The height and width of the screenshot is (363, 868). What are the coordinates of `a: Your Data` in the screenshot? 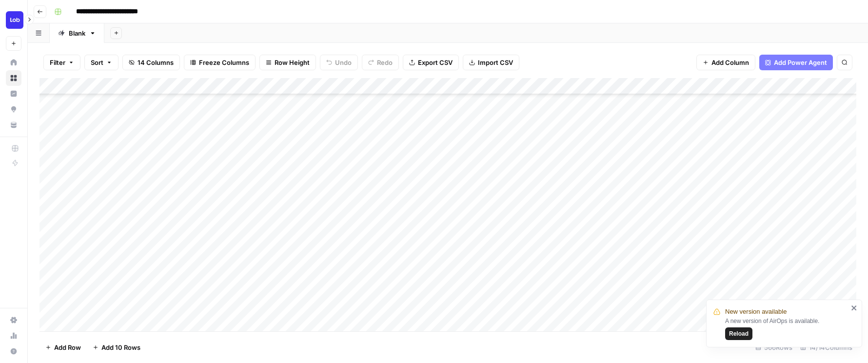 It's located at (14, 125).